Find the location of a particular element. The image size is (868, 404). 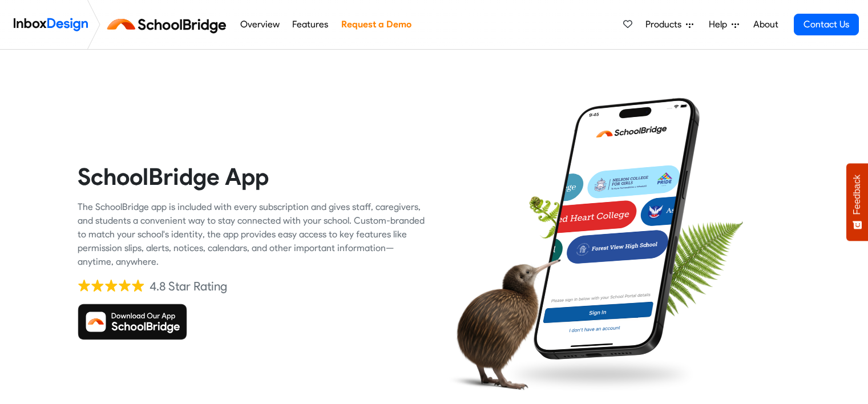

a: Request a Demo is located at coordinates (376, 24).